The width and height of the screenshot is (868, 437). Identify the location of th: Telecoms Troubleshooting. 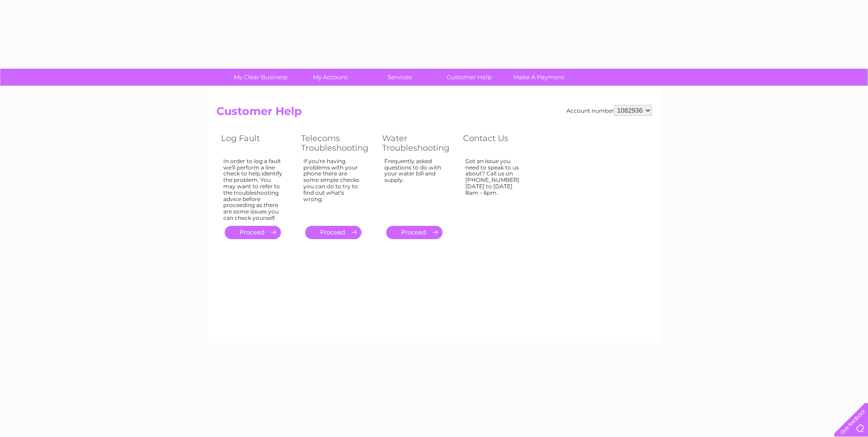
(337, 143).